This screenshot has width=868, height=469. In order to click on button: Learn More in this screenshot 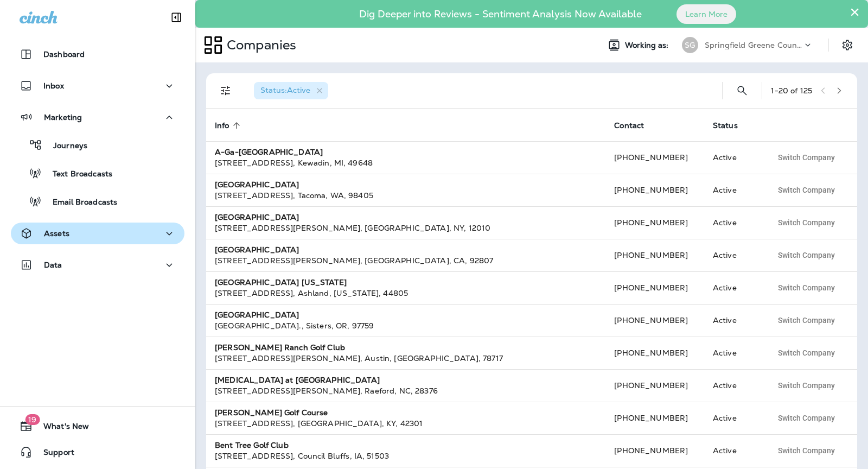, I will do `click(706, 14)`.